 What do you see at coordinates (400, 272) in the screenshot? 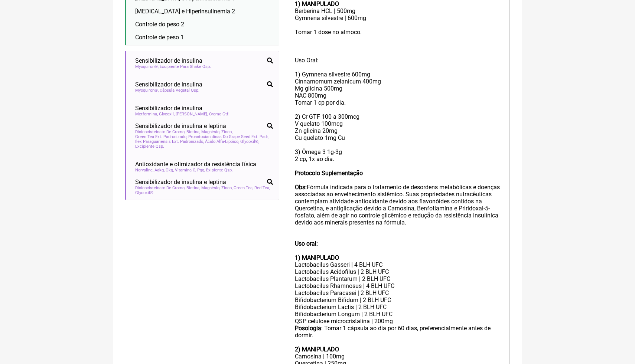
I see `div: Lactobacilus Acidofilus | 2 BLH UFC` at bounding box center [400, 272].